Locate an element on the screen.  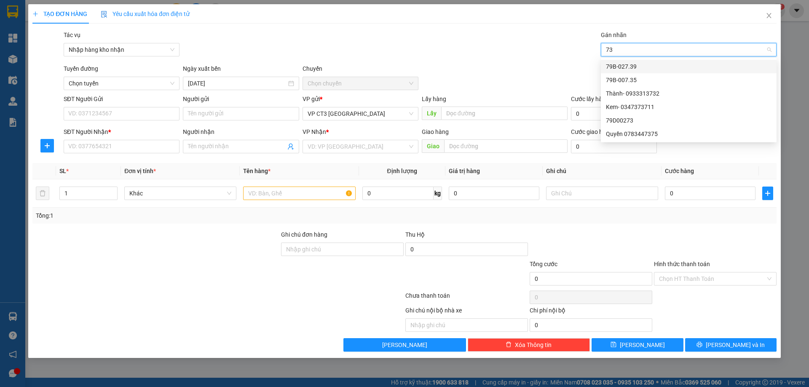
div: Chi phí nội bộ is located at coordinates (590, 312).